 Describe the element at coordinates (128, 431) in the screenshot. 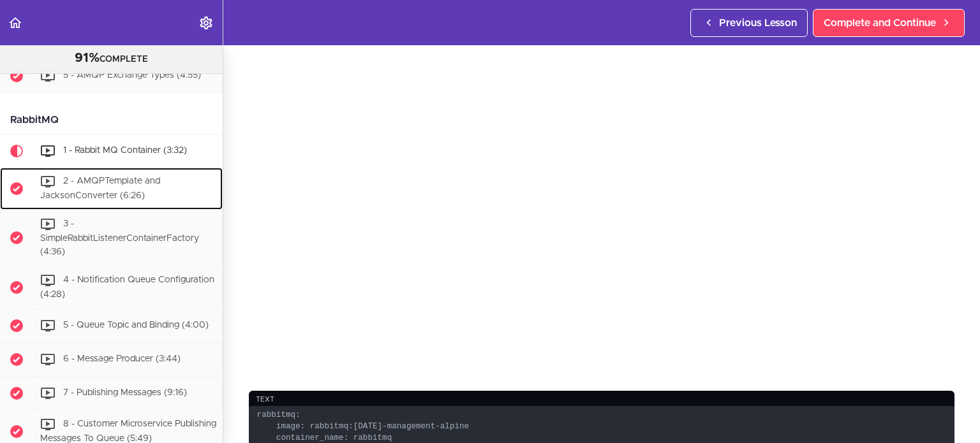

I see `span: 8 - Customer Microservice Publishing Messages To Queue (5:49)` at that location.